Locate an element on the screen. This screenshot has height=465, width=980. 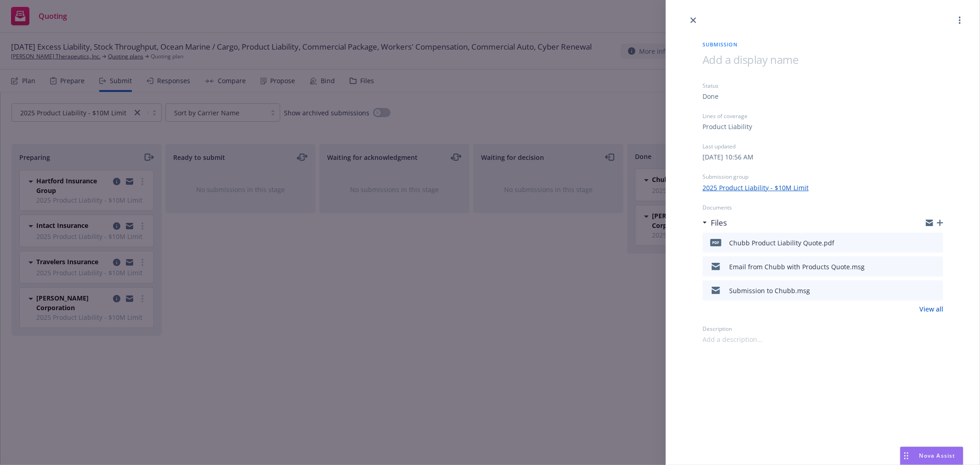
div: Done is located at coordinates (710, 96).